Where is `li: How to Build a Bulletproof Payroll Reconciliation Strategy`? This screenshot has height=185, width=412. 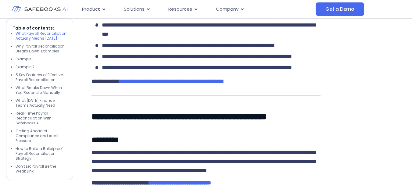 li: How to Build a Bulletproof Payroll Reconciliation Strategy is located at coordinates (41, 154).